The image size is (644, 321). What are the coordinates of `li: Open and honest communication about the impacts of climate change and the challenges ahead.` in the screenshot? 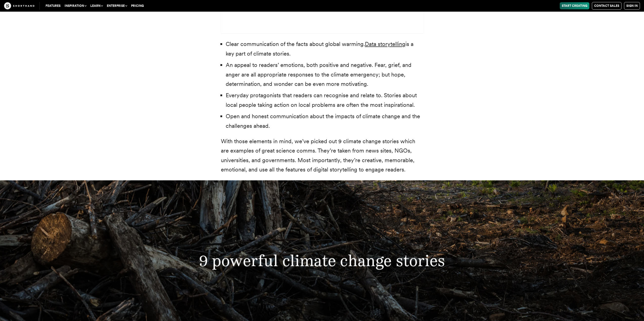 It's located at (324, 121).